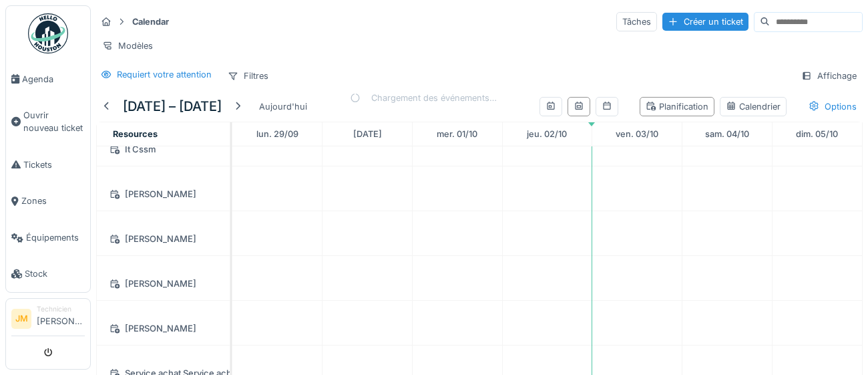 This screenshot has width=868, height=375. Describe the element at coordinates (248, 75) in the screenshot. I see `div: Filtres` at that location.